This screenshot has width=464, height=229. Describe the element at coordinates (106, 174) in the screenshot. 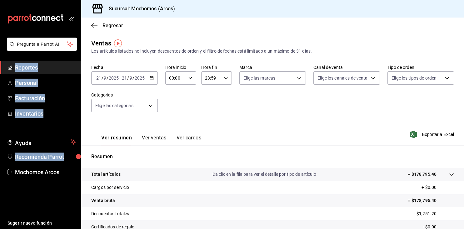

I see `p: Total artículos` at that location.